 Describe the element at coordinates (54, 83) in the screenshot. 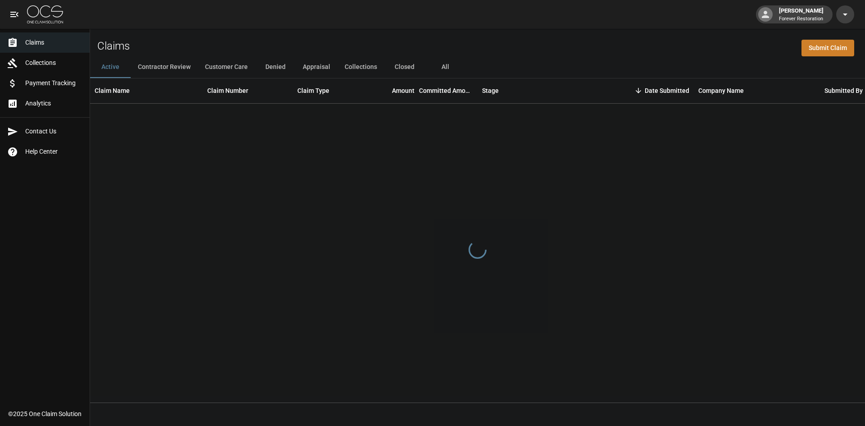

I see `span: Payment Tracking` at that location.